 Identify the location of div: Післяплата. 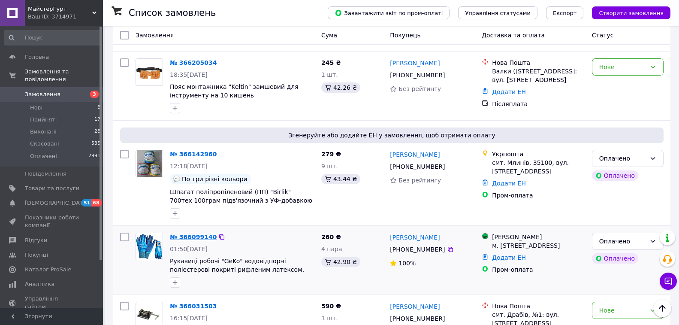
(538, 104).